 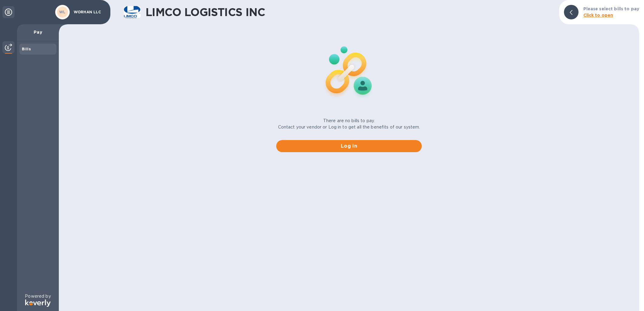 I want to click on b: WL, so click(x=63, y=12).